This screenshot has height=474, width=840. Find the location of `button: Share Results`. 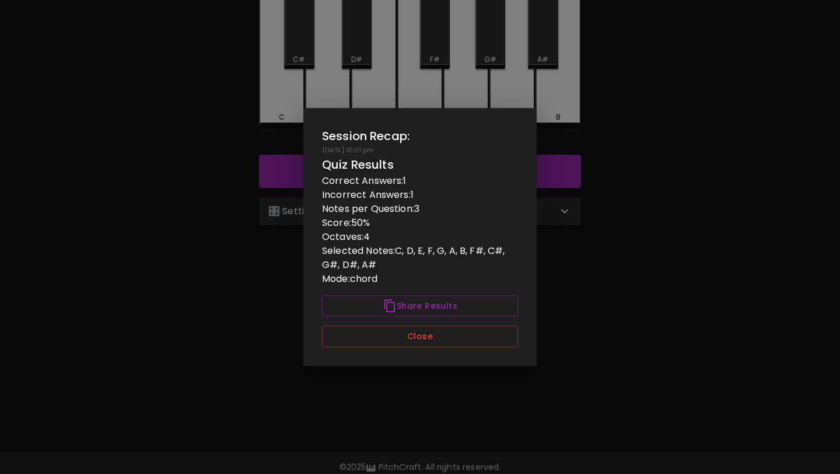

button: Share Results is located at coordinates (420, 306).